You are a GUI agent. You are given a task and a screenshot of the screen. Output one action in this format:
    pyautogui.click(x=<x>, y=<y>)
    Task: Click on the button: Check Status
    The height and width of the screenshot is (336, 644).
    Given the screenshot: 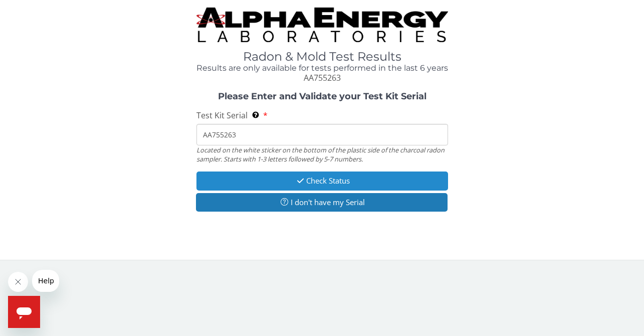 What is the action you would take?
    pyautogui.click(x=323, y=180)
    